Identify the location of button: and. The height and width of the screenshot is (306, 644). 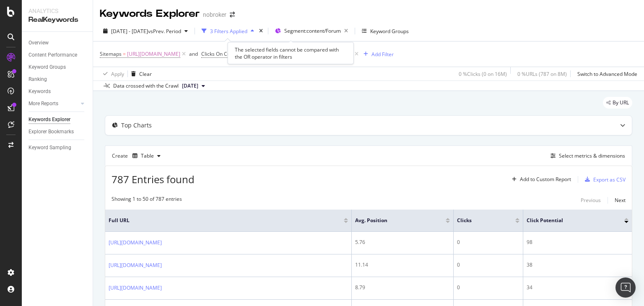
(193, 53).